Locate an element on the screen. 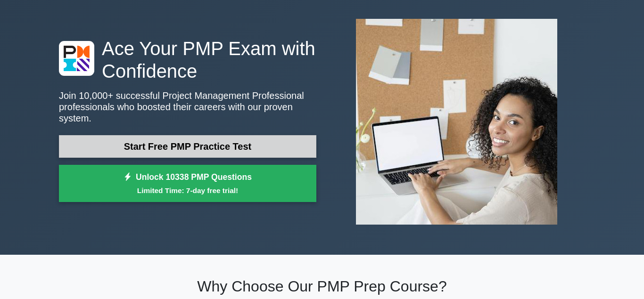 This screenshot has height=299, width=644. h2: Why Choose Our PMP Prep Course? is located at coordinates (322, 286).